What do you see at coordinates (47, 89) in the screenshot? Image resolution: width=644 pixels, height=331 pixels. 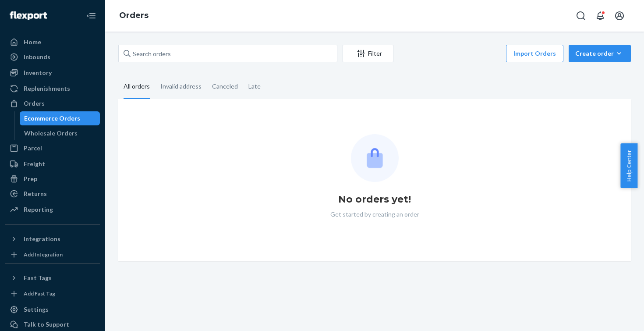 I see `div: Replenishments` at bounding box center [47, 89].